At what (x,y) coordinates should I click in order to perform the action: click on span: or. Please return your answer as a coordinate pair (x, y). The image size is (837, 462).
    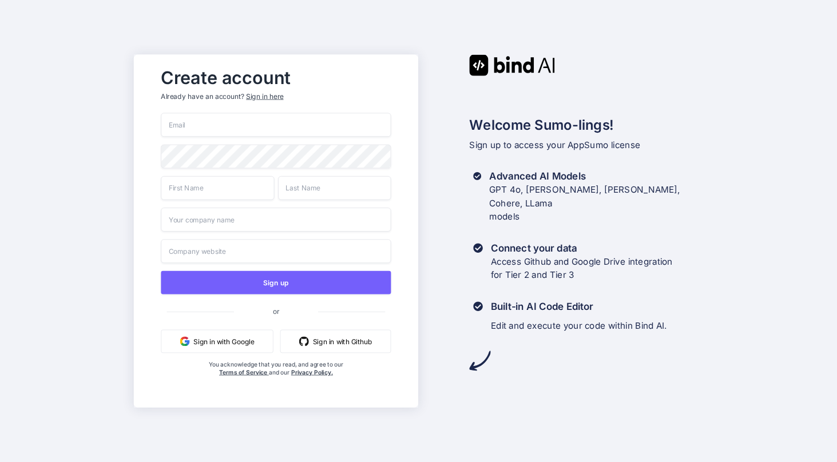
    Looking at the image, I should click on (276, 311).